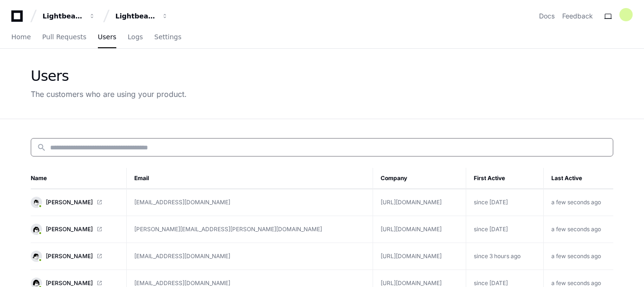 Image resolution: width=644 pixels, height=287 pixels. I want to click on span: Home, so click(21, 37).